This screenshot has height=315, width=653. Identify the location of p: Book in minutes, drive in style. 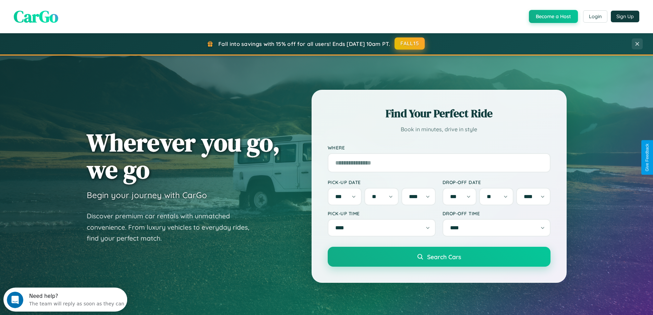
(439, 129).